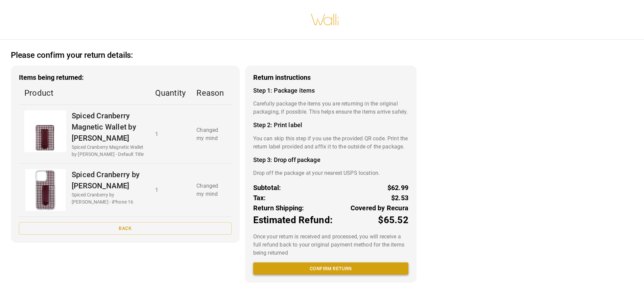 The width and height of the screenshot is (644, 303). Describe the element at coordinates (211, 93) in the screenshot. I see `p: Reason` at that location.